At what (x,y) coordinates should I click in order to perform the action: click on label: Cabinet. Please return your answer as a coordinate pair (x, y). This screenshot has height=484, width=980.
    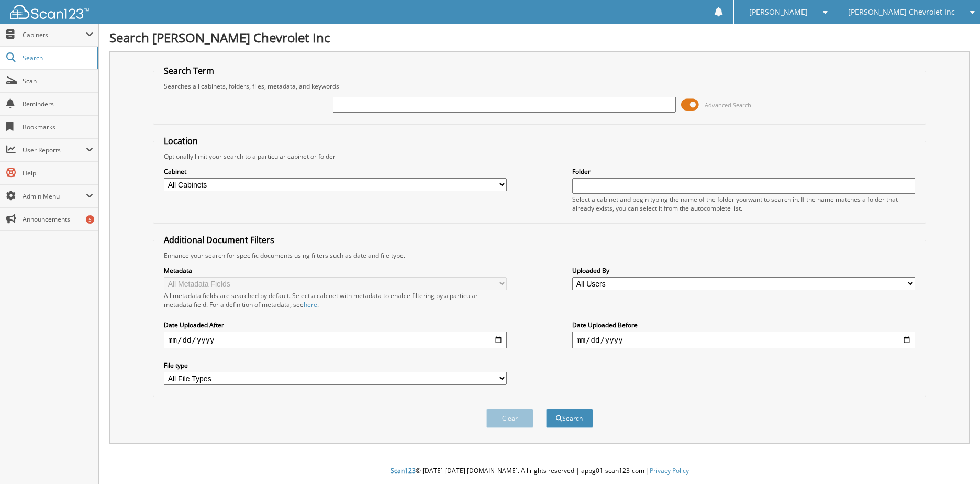
    Looking at the image, I should click on (335, 171).